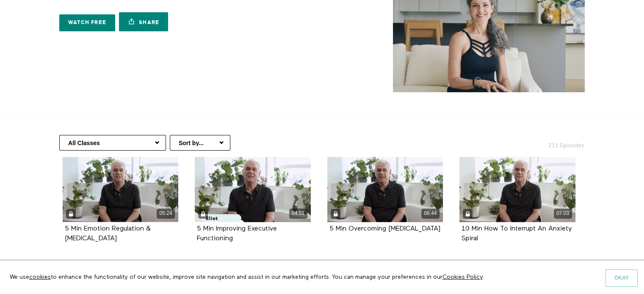 The image size is (644, 294). Describe the element at coordinates (298, 213) in the screenshot. I see `div: 04:51` at that location.